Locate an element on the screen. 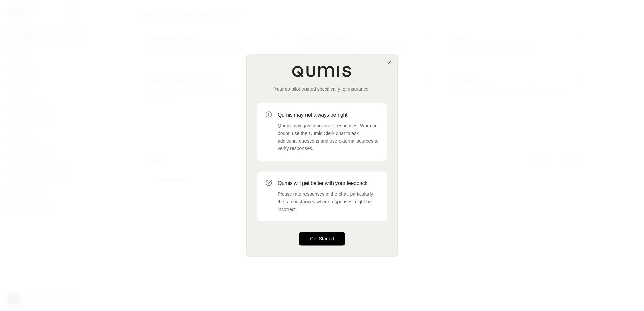  img: Qumis Logo is located at coordinates (322, 71).